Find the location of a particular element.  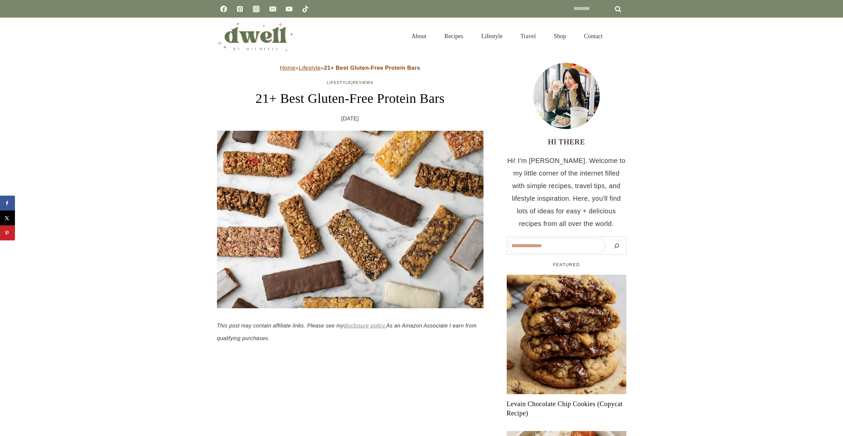

img: many kinds of protein bars, flatlay is located at coordinates (350, 220).